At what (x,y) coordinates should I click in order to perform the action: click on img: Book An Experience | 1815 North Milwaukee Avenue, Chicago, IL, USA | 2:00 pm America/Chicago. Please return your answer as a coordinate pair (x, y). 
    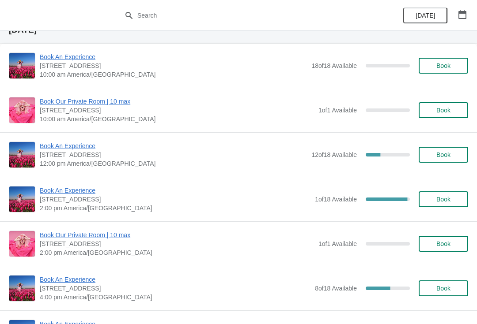
    Looking at the image, I should click on (22, 199).